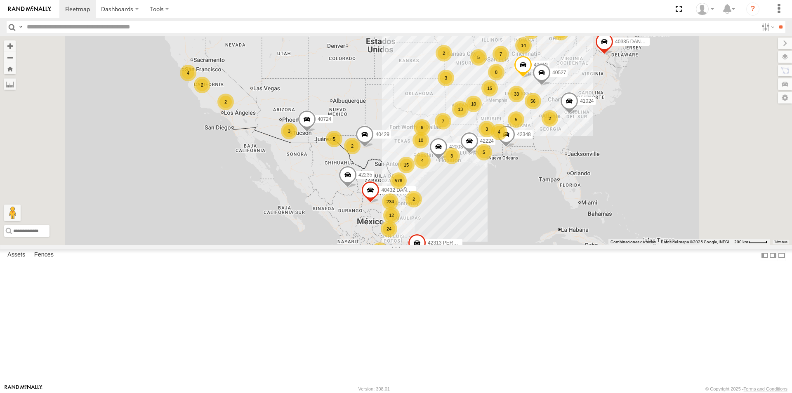  I want to click on div: 13, so click(460, 109).